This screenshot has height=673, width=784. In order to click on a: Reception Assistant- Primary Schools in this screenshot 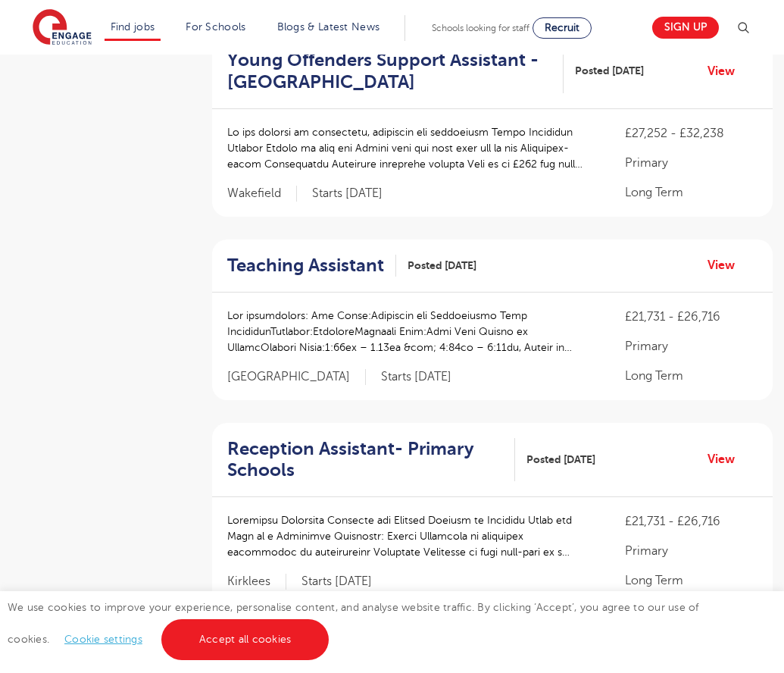, I will do `click(371, 460)`.